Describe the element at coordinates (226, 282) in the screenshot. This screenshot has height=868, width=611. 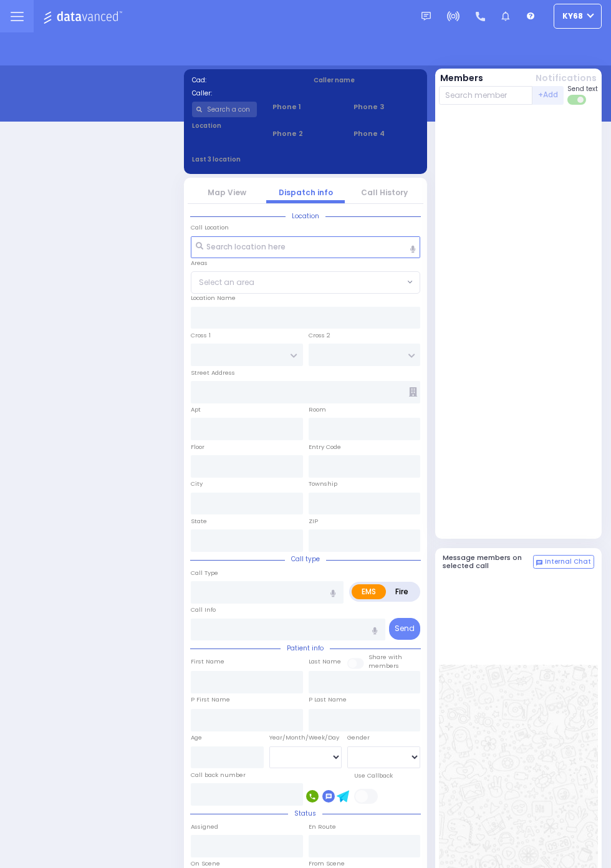
I see `span: Select an area` at that location.